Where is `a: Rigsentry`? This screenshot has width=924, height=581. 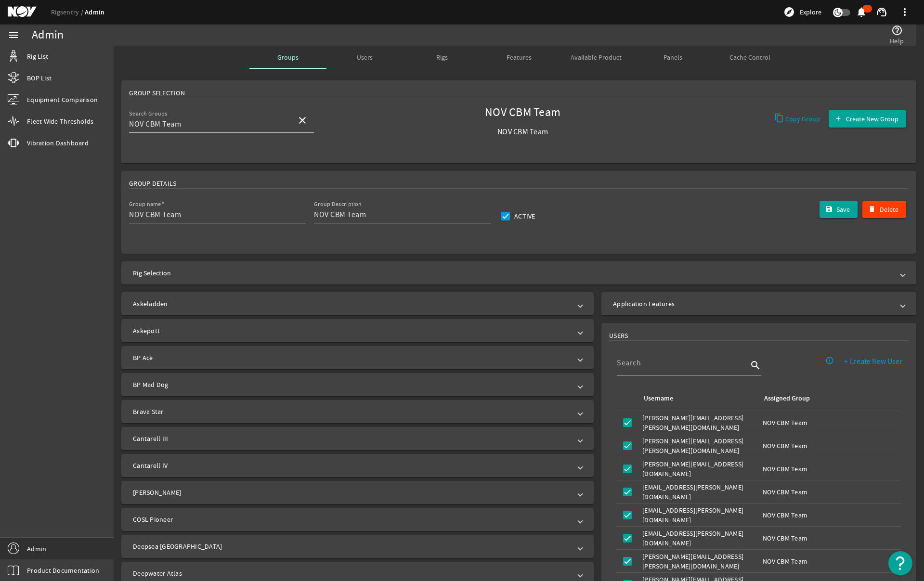 a: Rigsentry is located at coordinates (68, 12).